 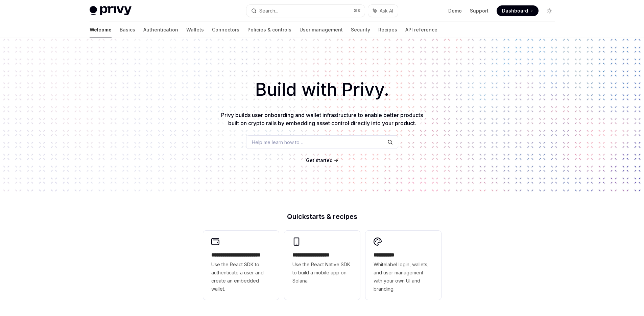 What do you see at coordinates (110, 11) in the screenshot?
I see `img: light logo` at bounding box center [110, 11].